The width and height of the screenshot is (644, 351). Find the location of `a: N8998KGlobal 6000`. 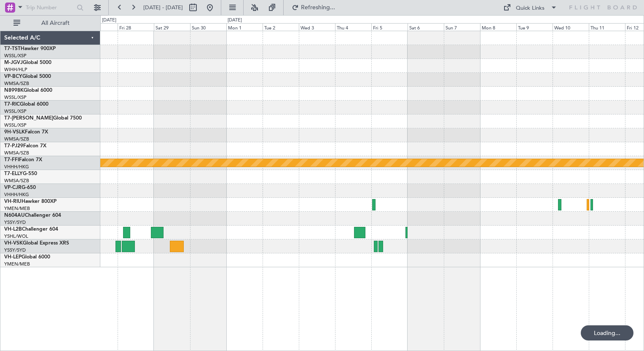

a: N8998KGlobal 6000 is located at coordinates (28, 91).